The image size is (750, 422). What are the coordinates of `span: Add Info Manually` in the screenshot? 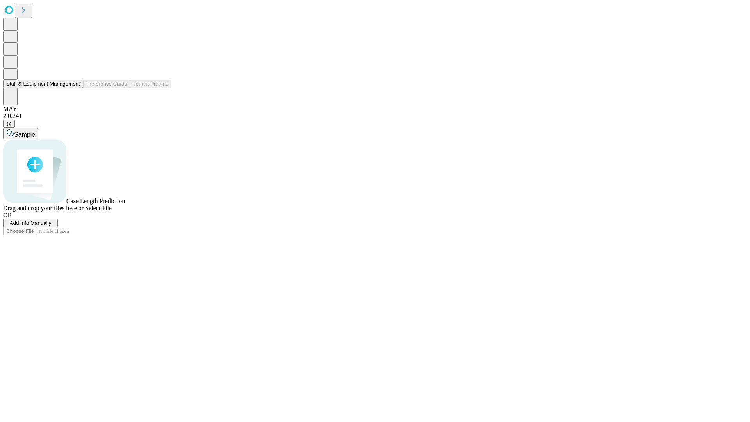 It's located at (30, 223).